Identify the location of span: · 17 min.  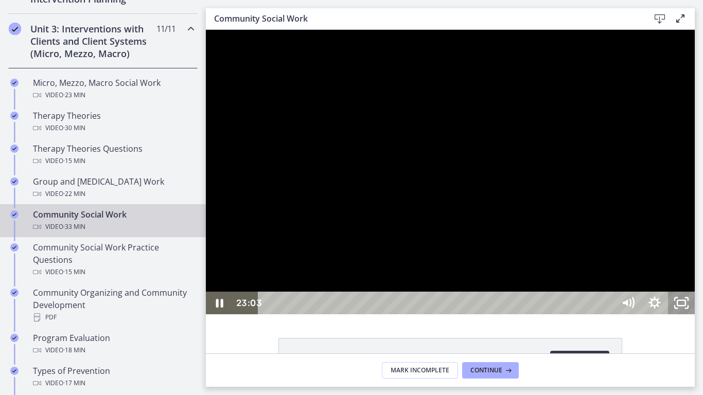
(74, 384).